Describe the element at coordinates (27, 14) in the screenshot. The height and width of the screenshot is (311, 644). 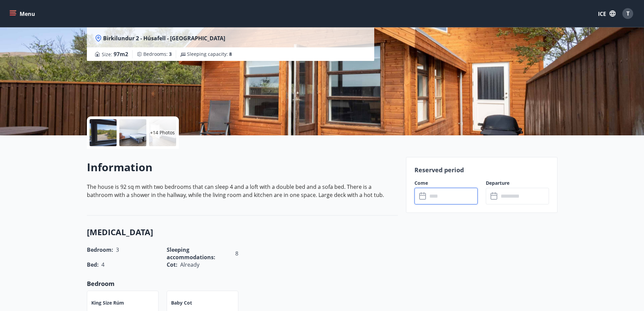
I see `font: Menu` at that location.